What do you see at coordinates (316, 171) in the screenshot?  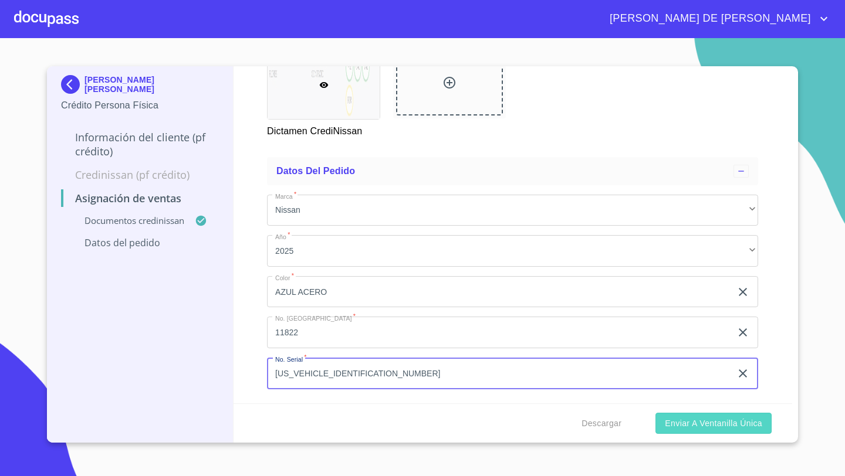 I see `span: Datos del pedido` at bounding box center [316, 171].